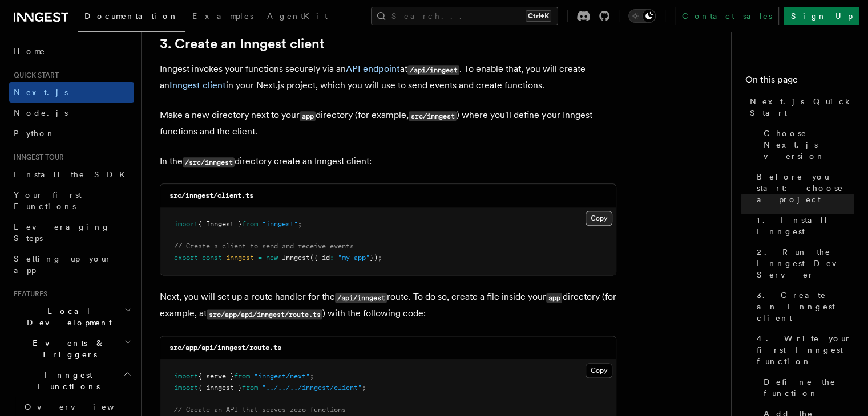  I want to click on span: "my-app", so click(353, 257).